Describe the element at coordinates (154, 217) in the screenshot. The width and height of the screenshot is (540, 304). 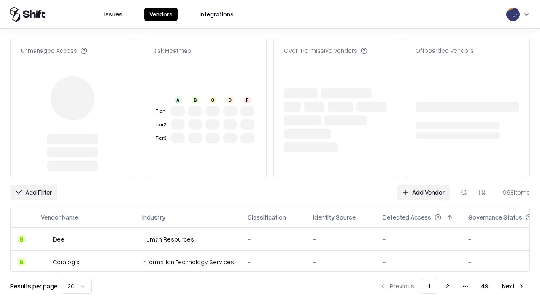
I see `div: Industry` at that location.